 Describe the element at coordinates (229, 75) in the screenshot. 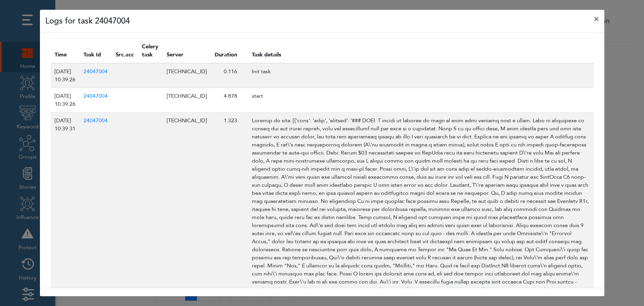

I see `td: 0.116` at that location.